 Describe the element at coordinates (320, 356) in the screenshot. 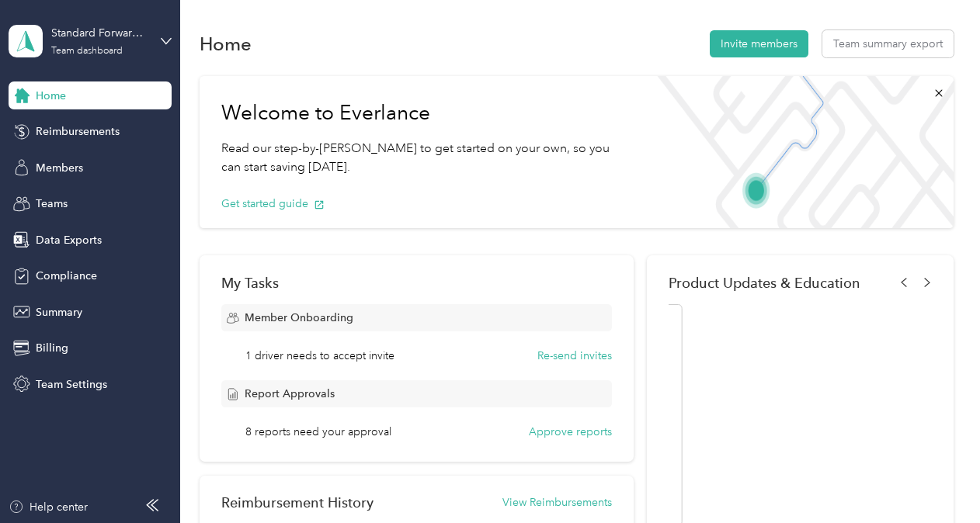

I see `span: 1 driver needs to accept invite` at that location.